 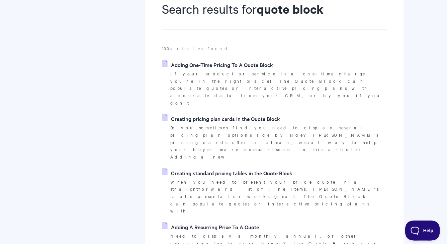 What do you see at coordinates (227, 173) in the screenshot?
I see `a: Creating standard pricing tables in the Quote Block` at bounding box center [227, 173].